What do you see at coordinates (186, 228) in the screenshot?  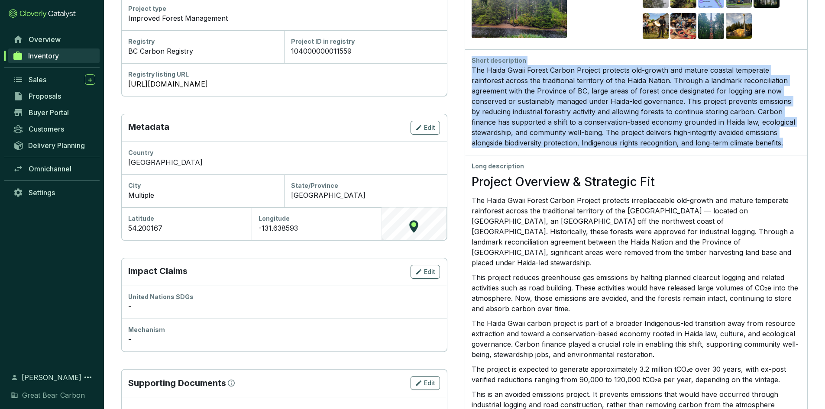 I see `div: 54.200167` at bounding box center [186, 228].